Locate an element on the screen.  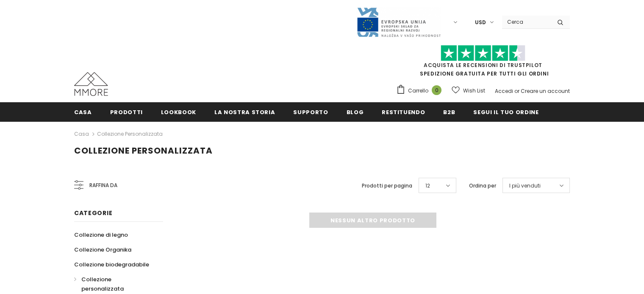
span: Wish List is located at coordinates (474, 91).